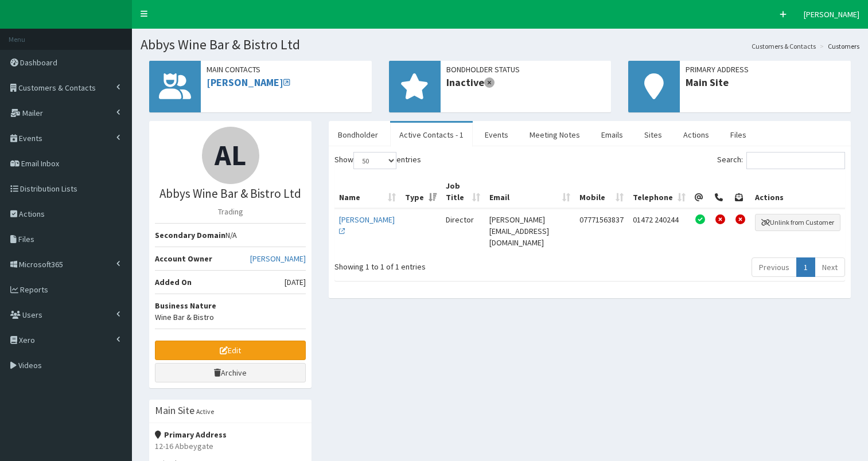 Image resolution: width=868 pixels, height=461 pixels. Describe the element at coordinates (555, 135) in the screenshot. I see `a: Meeting Notes` at that location.